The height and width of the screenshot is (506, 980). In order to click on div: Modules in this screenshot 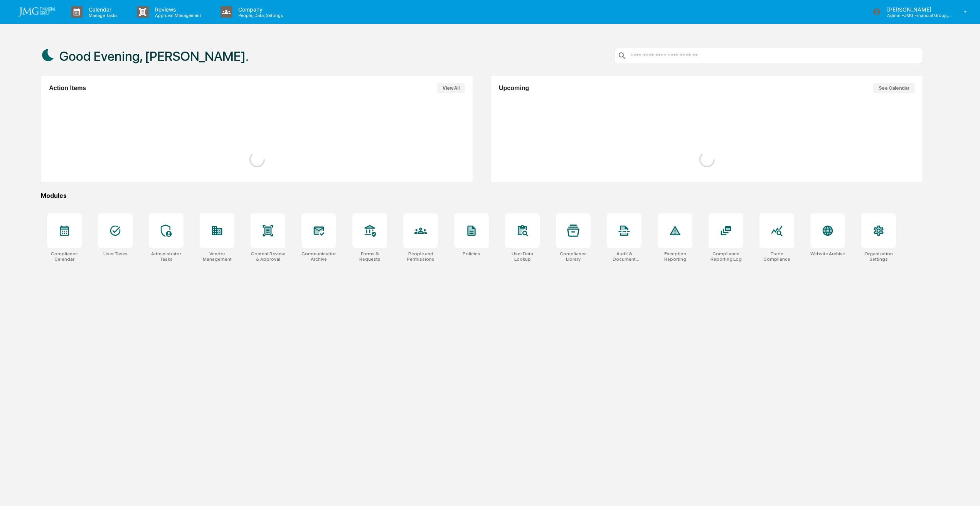, I will do `click(482, 196)`.